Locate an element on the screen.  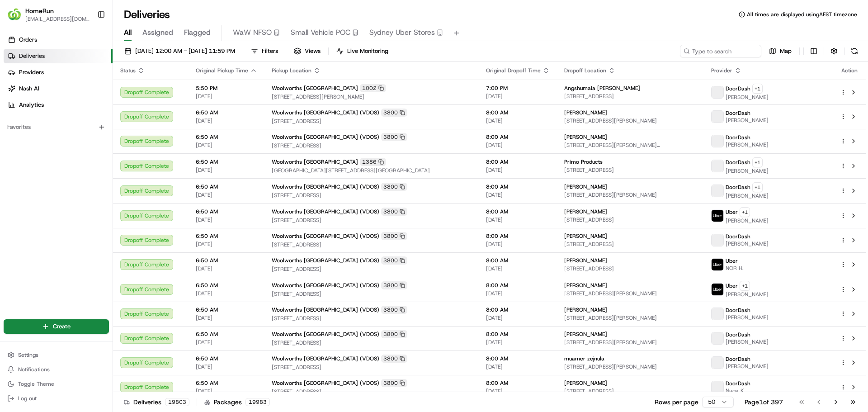
span: Create is located at coordinates (61, 326).